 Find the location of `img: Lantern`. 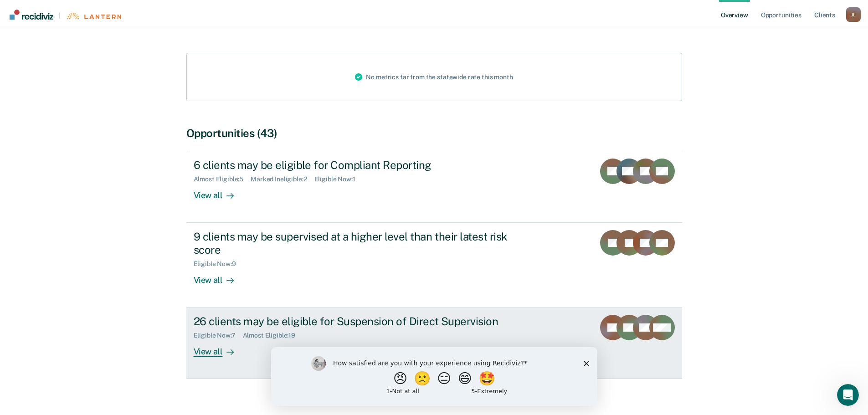

img: Lantern is located at coordinates (93, 16).